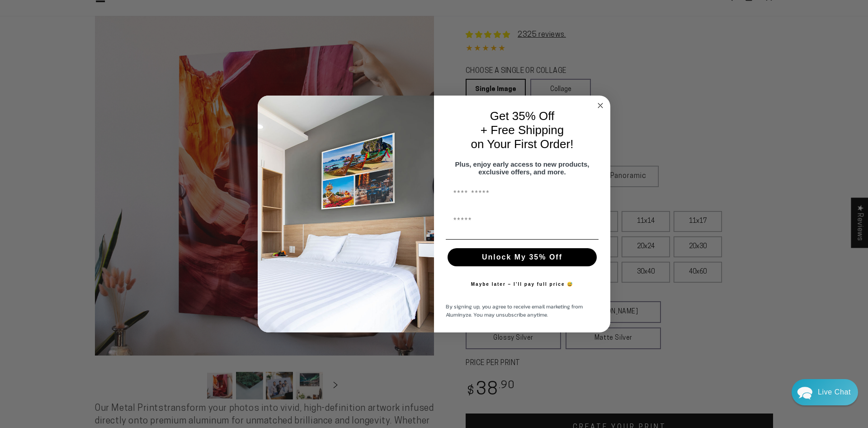  I want to click on span: on Your First Order!, so click(522, 144).